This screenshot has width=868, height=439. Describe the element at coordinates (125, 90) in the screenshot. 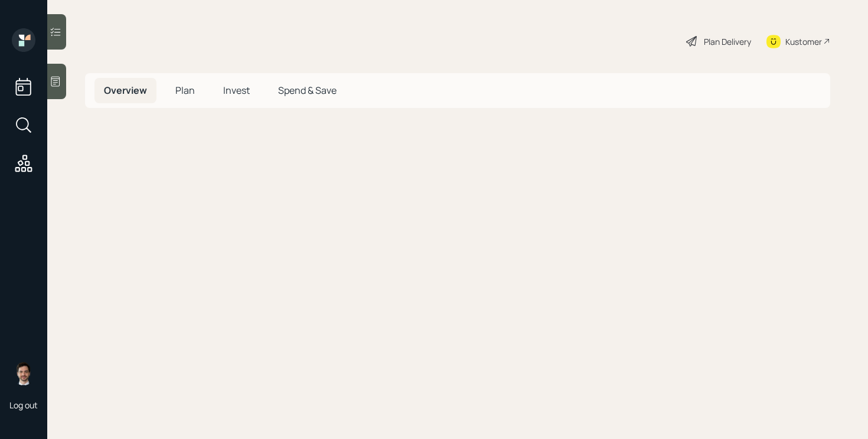

I see `span: Overview` at that location.